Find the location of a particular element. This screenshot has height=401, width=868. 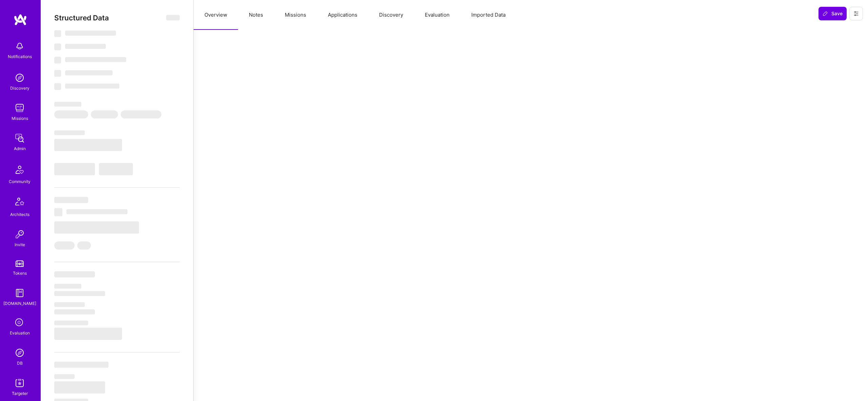

img: Admin Search is located at coordinates (20, 353).